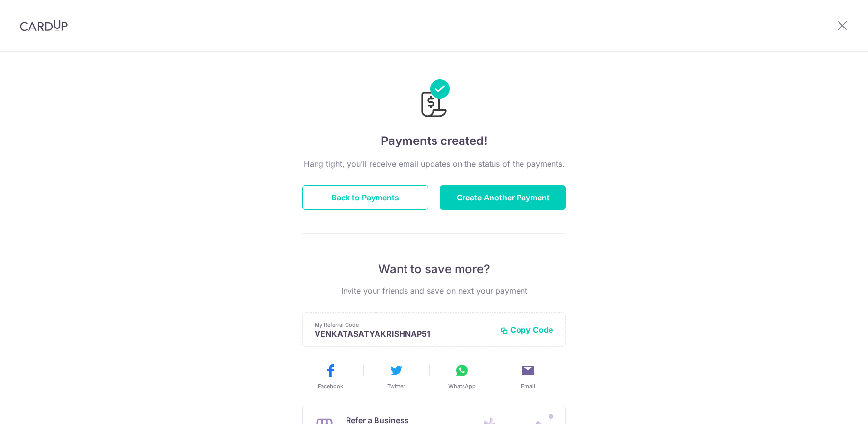  Describe the element at coordinates (330, 386) in the screenshot. I see `span: Facebook` at that location.